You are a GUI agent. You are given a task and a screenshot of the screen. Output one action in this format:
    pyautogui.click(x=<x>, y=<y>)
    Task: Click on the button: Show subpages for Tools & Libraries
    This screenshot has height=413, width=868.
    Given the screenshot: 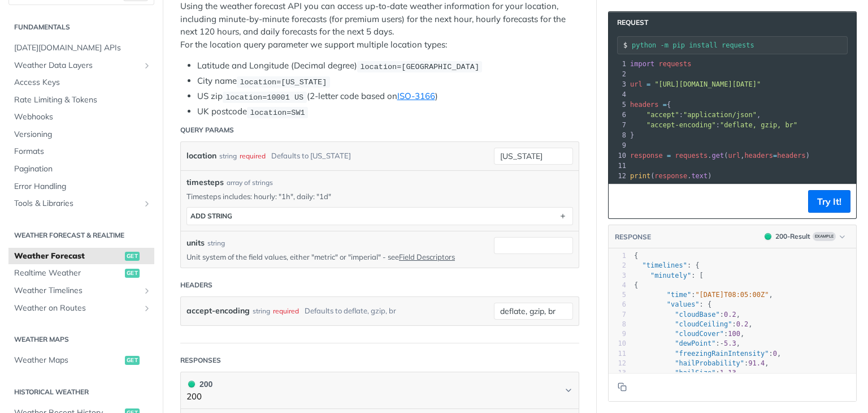 What is the action you would take?
    pyautogui.click(x=147, y=204)
    